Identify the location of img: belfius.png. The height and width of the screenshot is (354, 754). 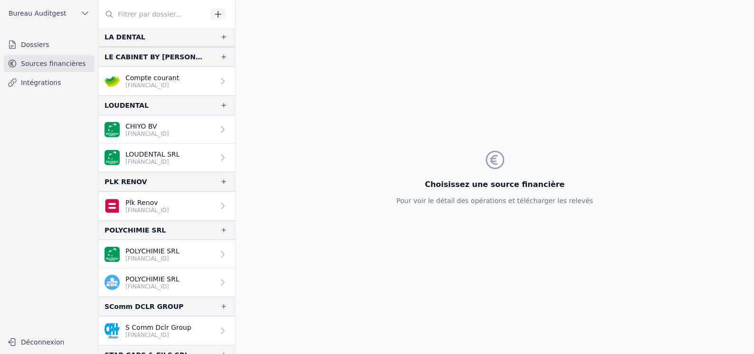
(112, 206).